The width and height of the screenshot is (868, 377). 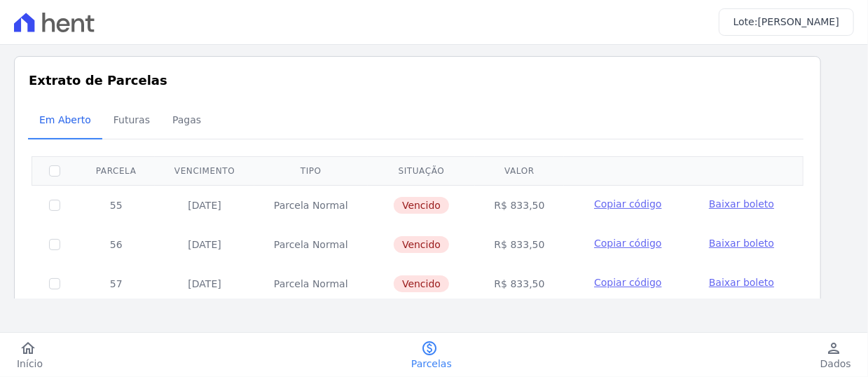 I want to click on th: Vencimento, so click(x=205, y=170).